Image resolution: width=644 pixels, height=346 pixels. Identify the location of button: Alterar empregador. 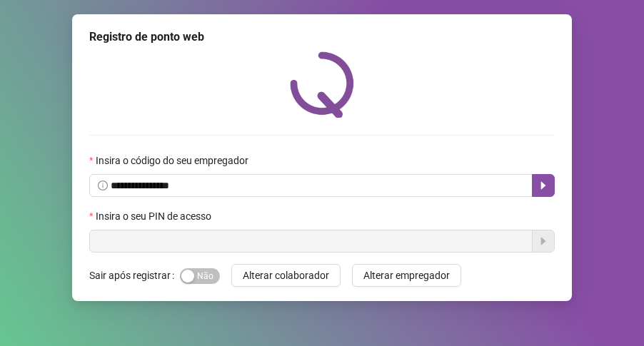
(406, 275).